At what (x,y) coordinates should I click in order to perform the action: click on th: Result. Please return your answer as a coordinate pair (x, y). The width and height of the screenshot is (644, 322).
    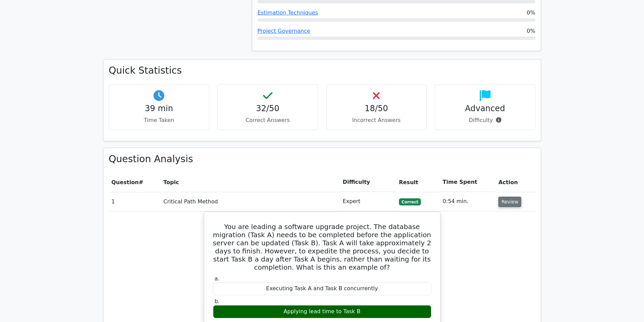
    Looking at the image, I should click on (418, 182).